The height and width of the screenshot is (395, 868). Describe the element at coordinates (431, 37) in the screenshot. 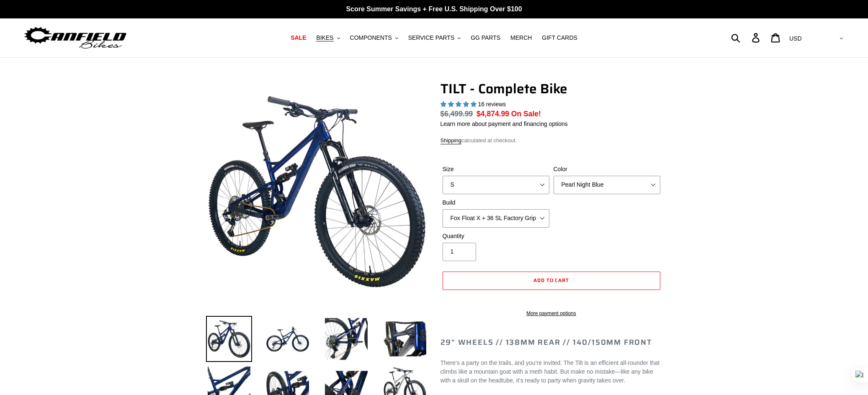

I see `span: SERVICE PARTS` at that location.